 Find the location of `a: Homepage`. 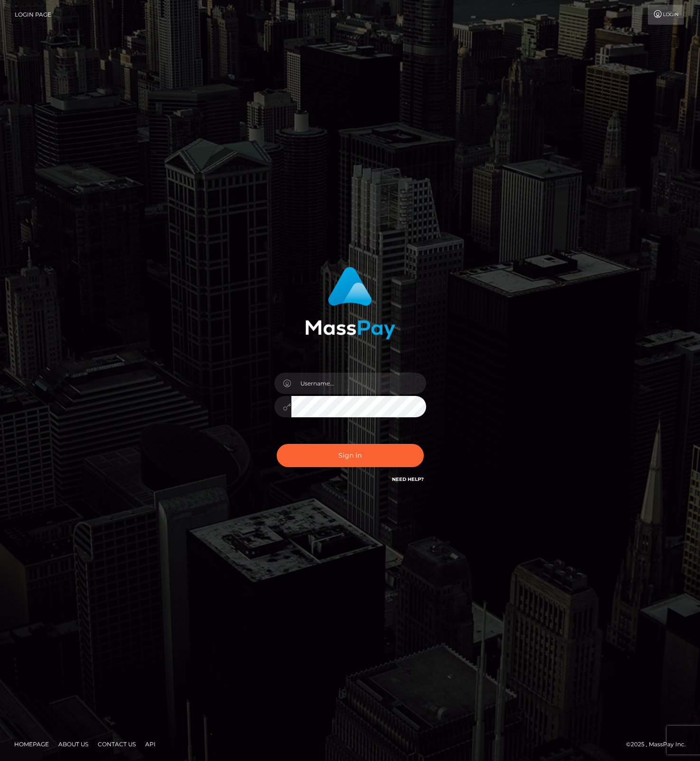

a: Homepage is located at coordinates (32, 744).